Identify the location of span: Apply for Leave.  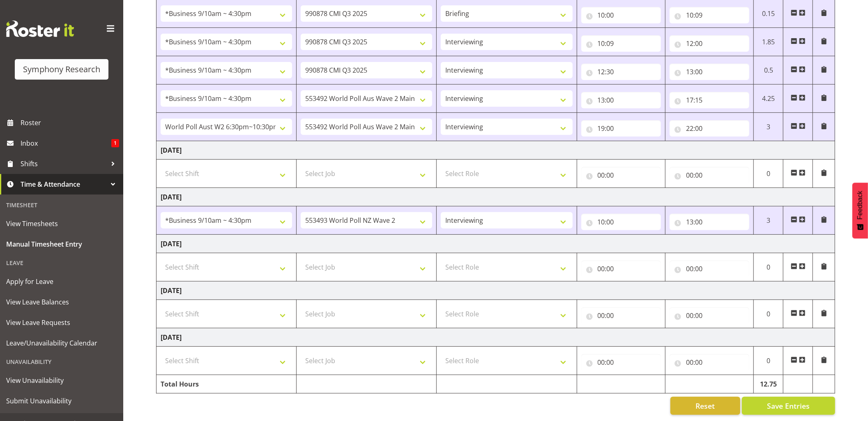
(62, 282).